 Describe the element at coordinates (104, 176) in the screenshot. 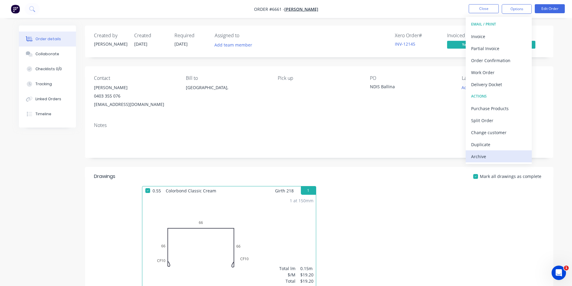

I see `div: Drawings` at that location.